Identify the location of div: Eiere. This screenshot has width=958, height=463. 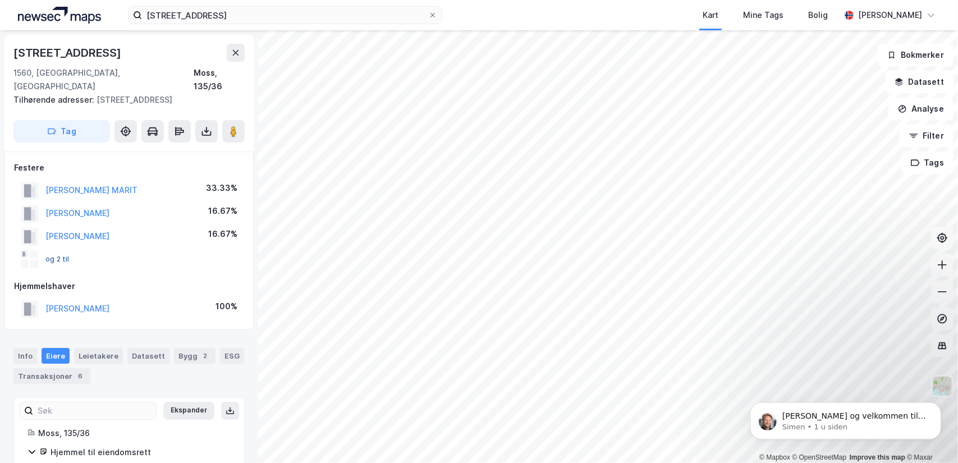
(56, 356).